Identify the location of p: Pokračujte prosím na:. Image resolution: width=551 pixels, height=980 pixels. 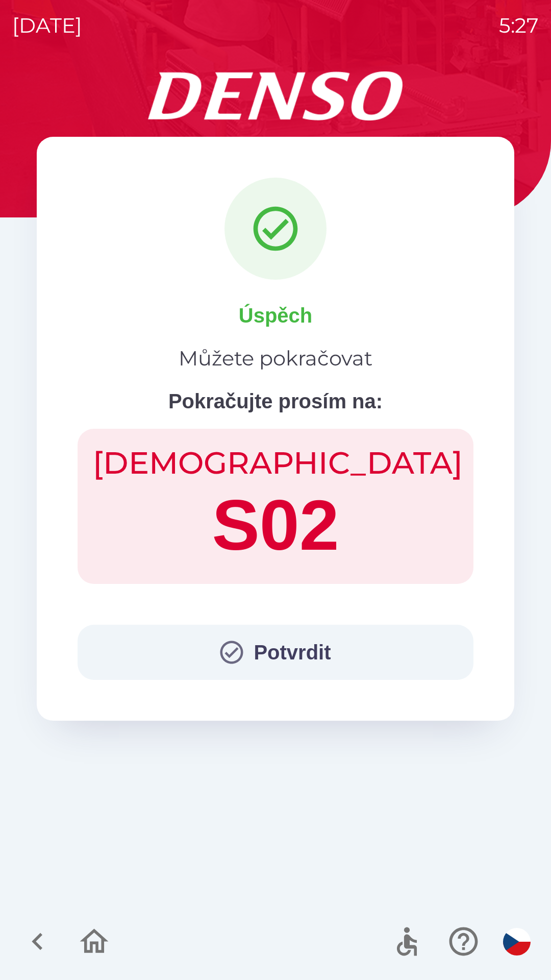
(276, 401).